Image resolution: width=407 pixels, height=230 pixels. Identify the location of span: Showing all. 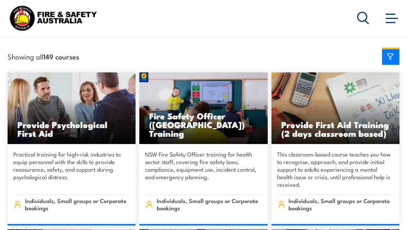
(43, 56).